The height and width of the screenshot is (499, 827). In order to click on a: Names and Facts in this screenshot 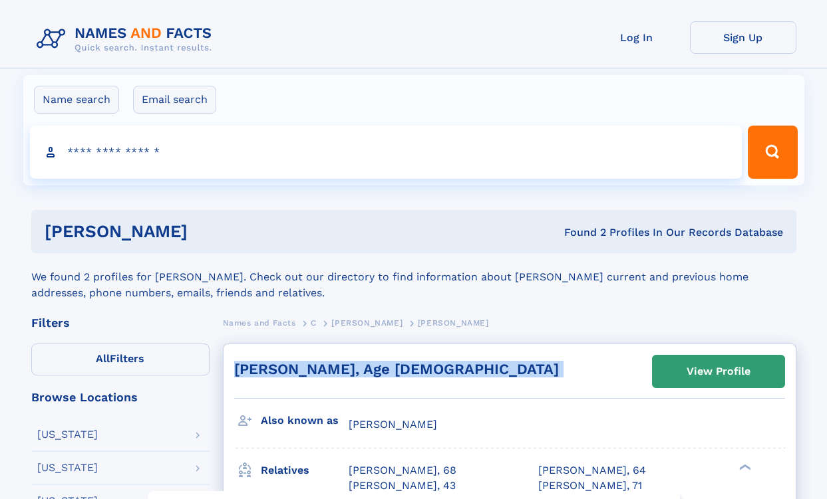, I will do `click(259, 322)`.